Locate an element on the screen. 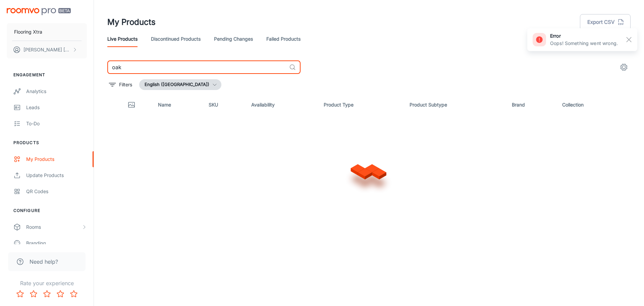 The width and height of the screenshot is (644, 306). button: Flooring Xtra is located at coordinates (47, 32).